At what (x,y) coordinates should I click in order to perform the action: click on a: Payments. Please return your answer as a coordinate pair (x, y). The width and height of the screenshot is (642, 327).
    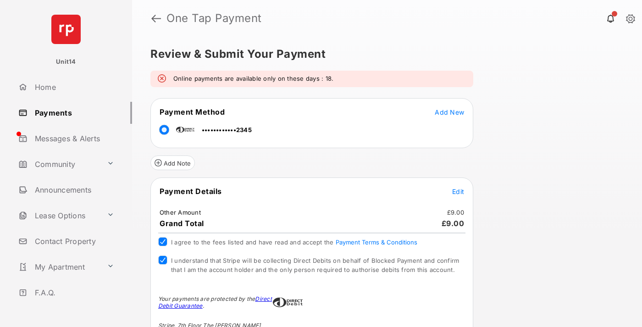
    Looking at the image, I should click on (73, 113).